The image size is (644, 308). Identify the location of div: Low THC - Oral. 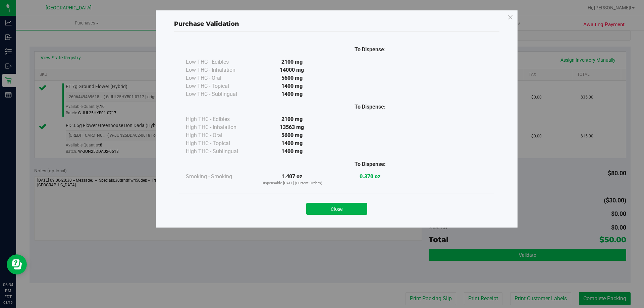
(219, 78).